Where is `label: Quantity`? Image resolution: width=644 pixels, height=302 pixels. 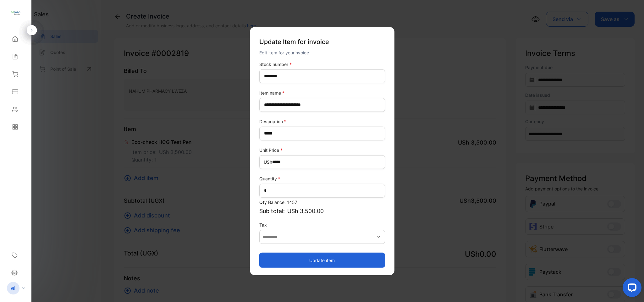
label: Quantity is located at coordinates (323, 178).